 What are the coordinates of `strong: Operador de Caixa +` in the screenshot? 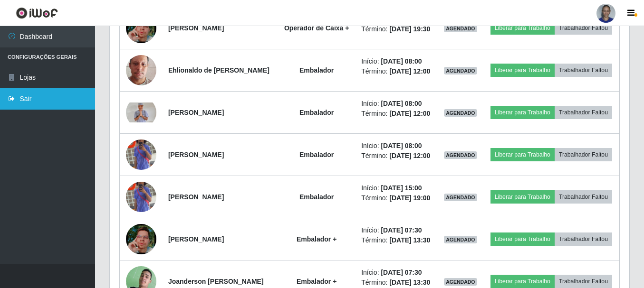 It's located at (317, 28).